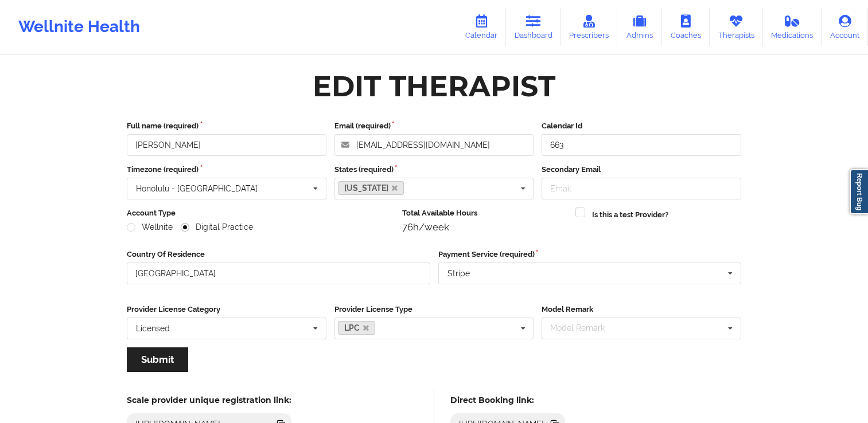 The height and width of the screenshot is (423, 868). I want to click on a: Account, so click(845, 27).